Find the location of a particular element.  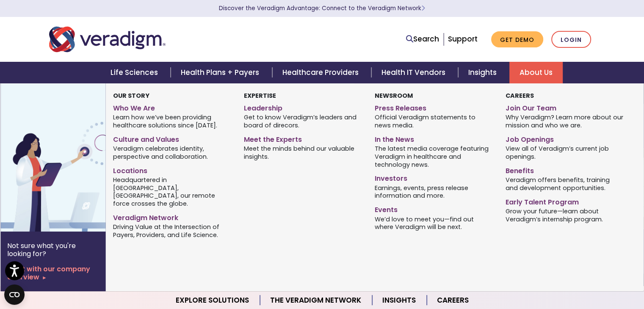

a: Job Openings is located at coordinates (564, 138).